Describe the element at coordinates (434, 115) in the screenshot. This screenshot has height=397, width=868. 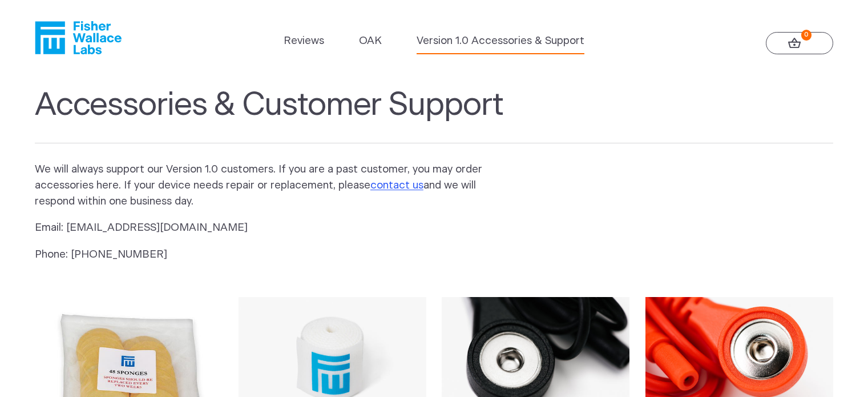
I see `h1: Accessories & Customer Support` at that location.